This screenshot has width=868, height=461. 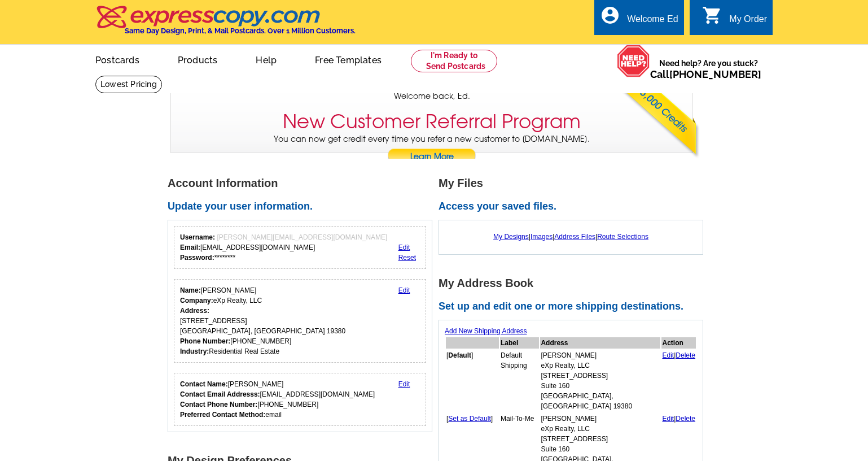 What do you see at coordinates (574, 283) in the screenshot?
I see `h1: My Address Book` at bounding box center [574, 283].